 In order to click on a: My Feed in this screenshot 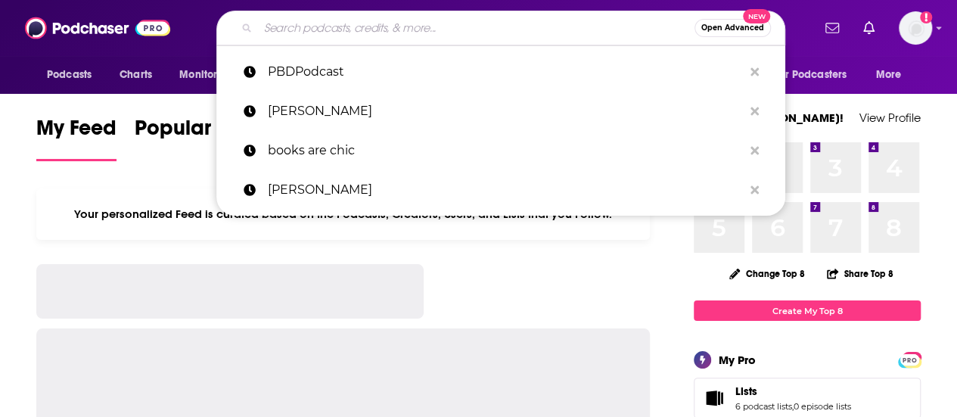, I will do `click(76, 138)`.